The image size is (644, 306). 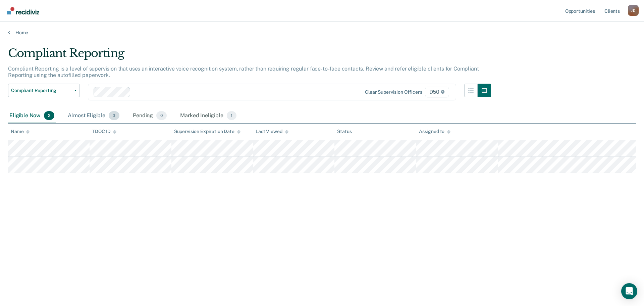 I want to click on button: Profile dropdown button, so click(x=634, y=10).